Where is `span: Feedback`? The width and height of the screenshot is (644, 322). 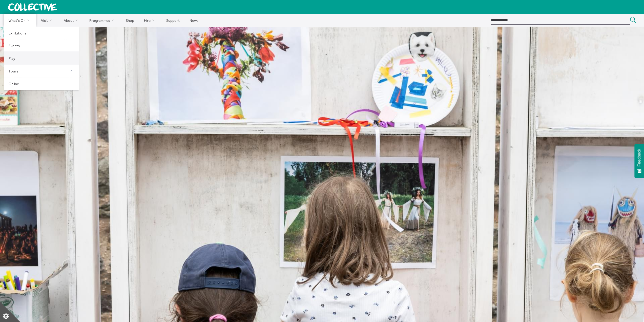 span: Feedback is located at coordinates (639, 158).